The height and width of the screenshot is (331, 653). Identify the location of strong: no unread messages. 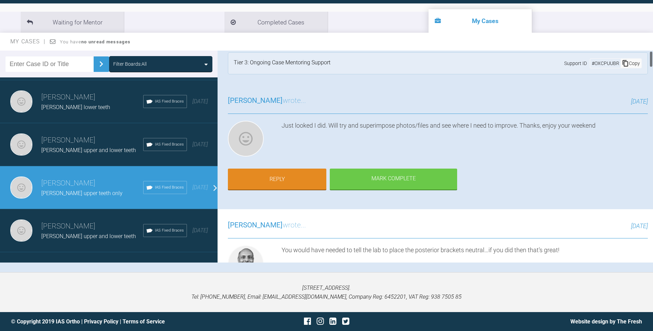
(106, 42).